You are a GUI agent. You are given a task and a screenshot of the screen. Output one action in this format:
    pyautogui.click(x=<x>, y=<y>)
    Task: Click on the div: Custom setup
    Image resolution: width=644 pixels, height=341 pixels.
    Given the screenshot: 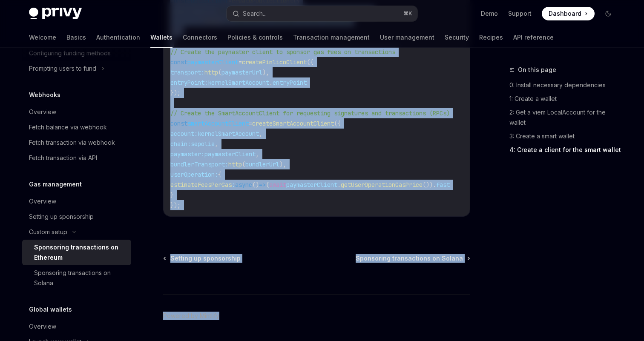 What is the action you would take?
    pyautogui.click(x=48, y=232)
    